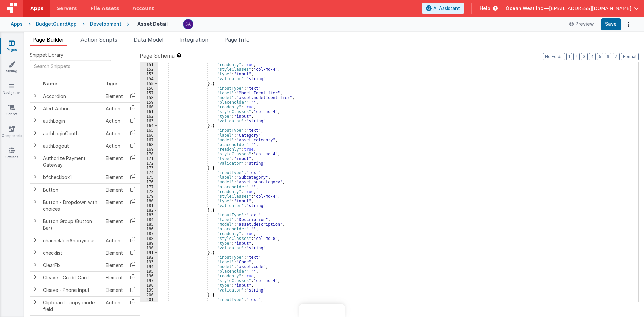 The height and width of the screenshot is (317, 644). Describe the element at coordinates (149, 154) in the screenshot. I see `div: 170` at that location.